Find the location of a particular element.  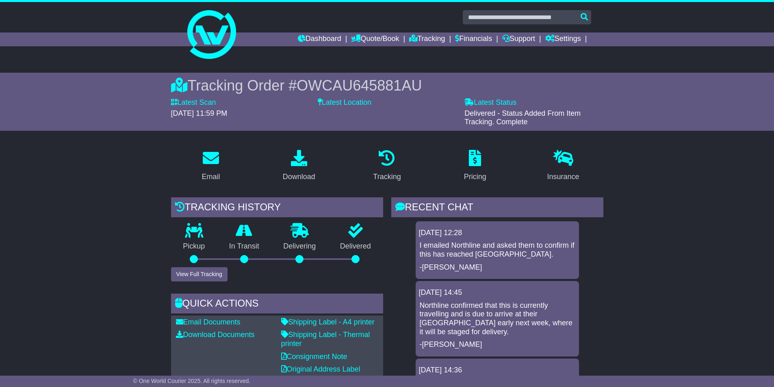

a: Insurance is located at coordinates (563, 166).